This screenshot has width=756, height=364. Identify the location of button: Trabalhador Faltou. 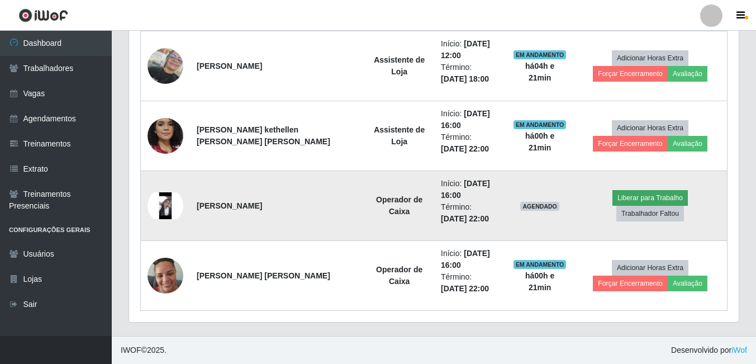
(650, 213).